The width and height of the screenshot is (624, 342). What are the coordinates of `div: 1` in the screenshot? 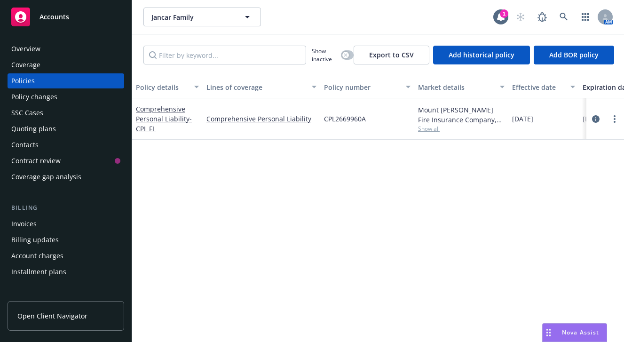 It's located at (504, 14).